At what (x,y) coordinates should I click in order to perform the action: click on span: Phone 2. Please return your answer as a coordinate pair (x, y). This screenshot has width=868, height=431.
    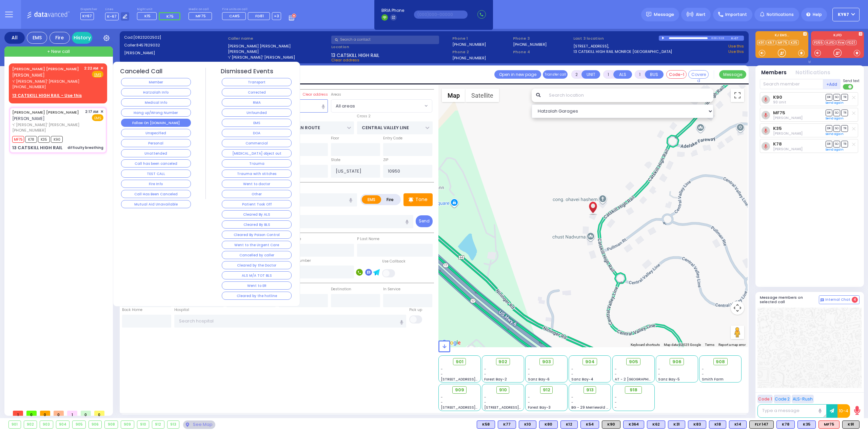
    Looking at the image, I should click on (481, 52).